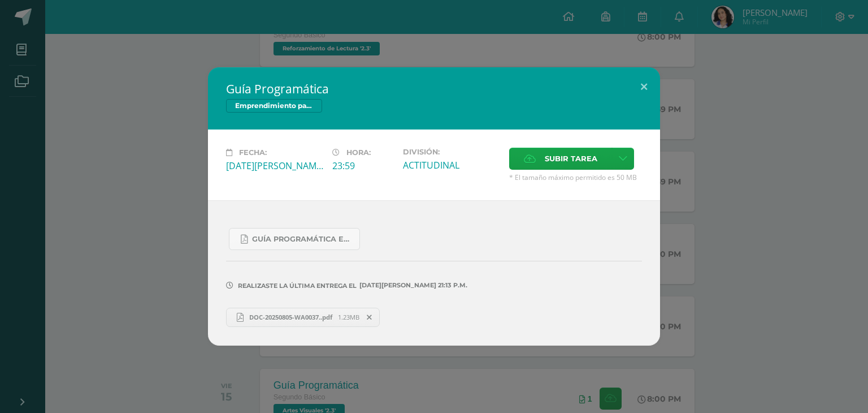 This screenshot has height=413, width=868. What do you see at coordinates (644, 86) in the screenshot?
I see `button: Close (Esc)` at bounding box center [644, 86].